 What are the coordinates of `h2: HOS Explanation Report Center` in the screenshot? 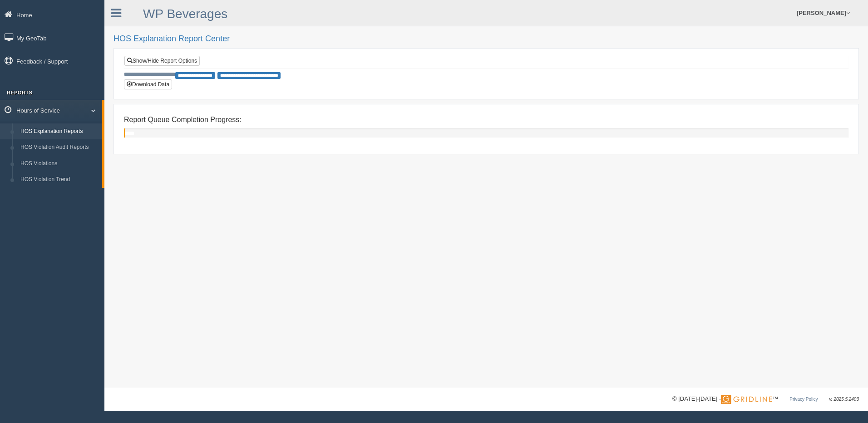 It's located at (486, 39).